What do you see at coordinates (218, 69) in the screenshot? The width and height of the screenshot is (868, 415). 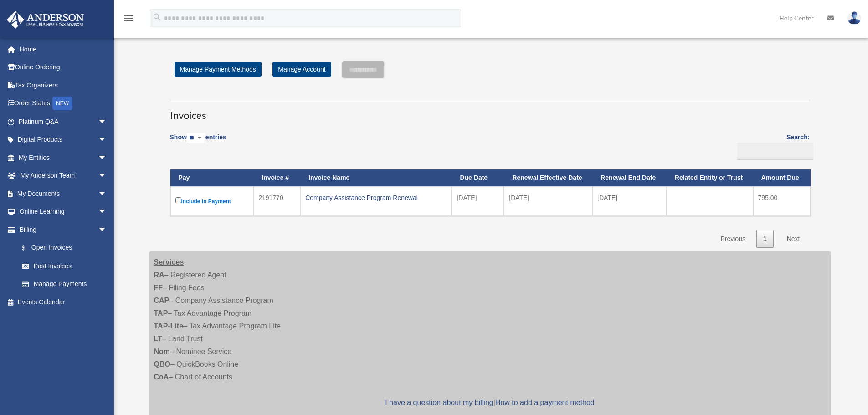 I see `a: Manage Payment Methods` at bounding box center [218, 69].